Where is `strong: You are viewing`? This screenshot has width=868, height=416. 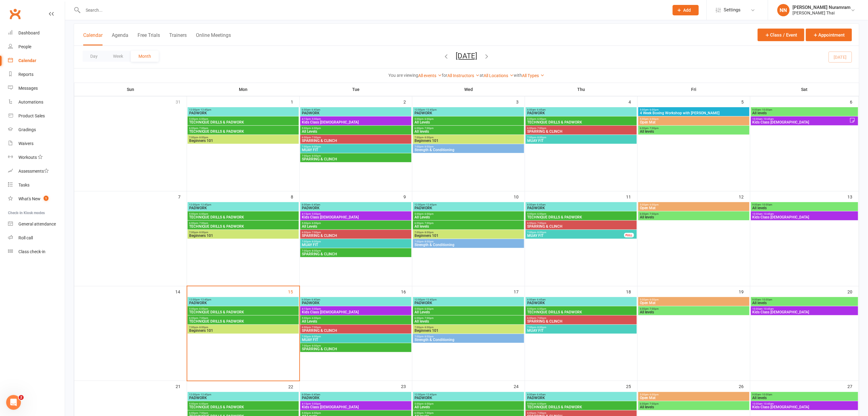 strong: You are viewing is located at coordinates (403, 75).